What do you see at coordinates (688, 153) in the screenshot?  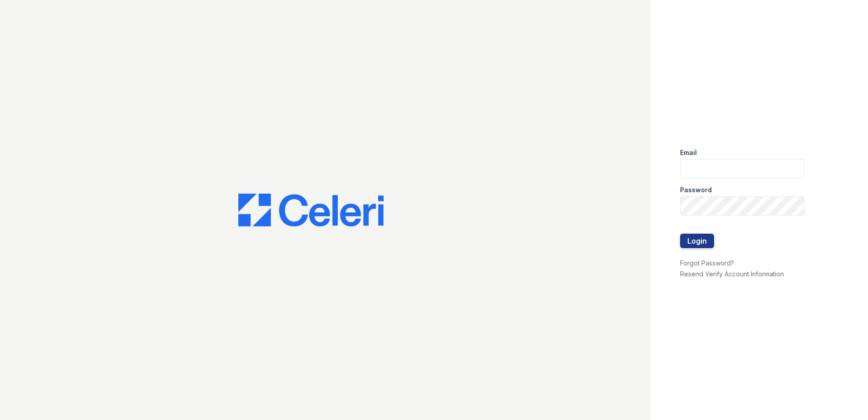 I see `label: Email` at bounding box center [688, 153].